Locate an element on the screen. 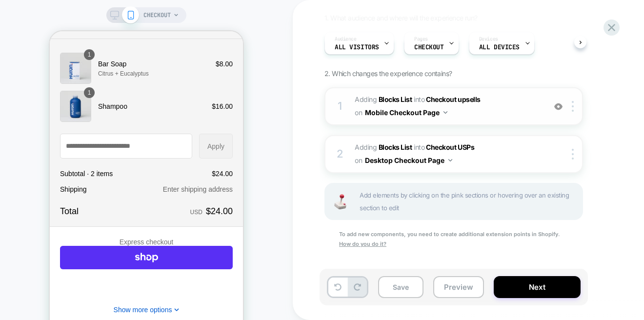 The image size is (644, 320). span: All Visitors is located at coordinates (357, 47).